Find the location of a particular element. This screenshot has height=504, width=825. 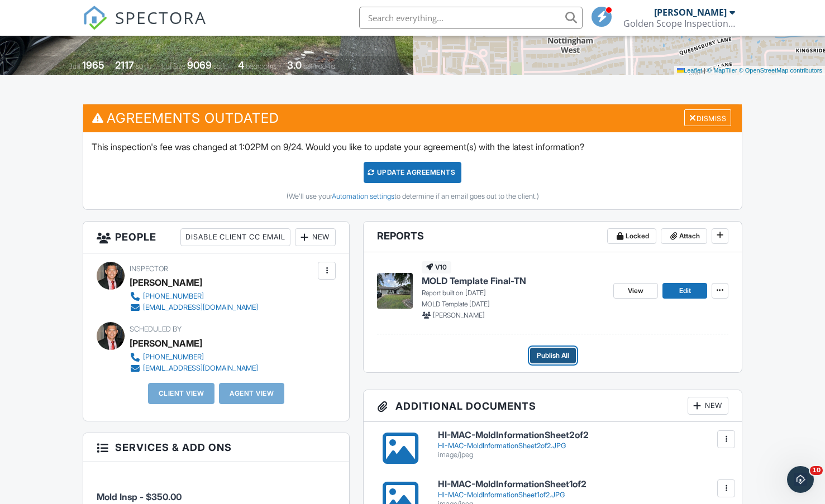

span: Scheduled By is located at coordinates (155, 329).